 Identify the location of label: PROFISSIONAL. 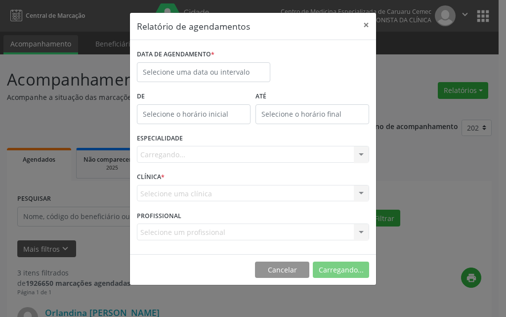
(159, 216).